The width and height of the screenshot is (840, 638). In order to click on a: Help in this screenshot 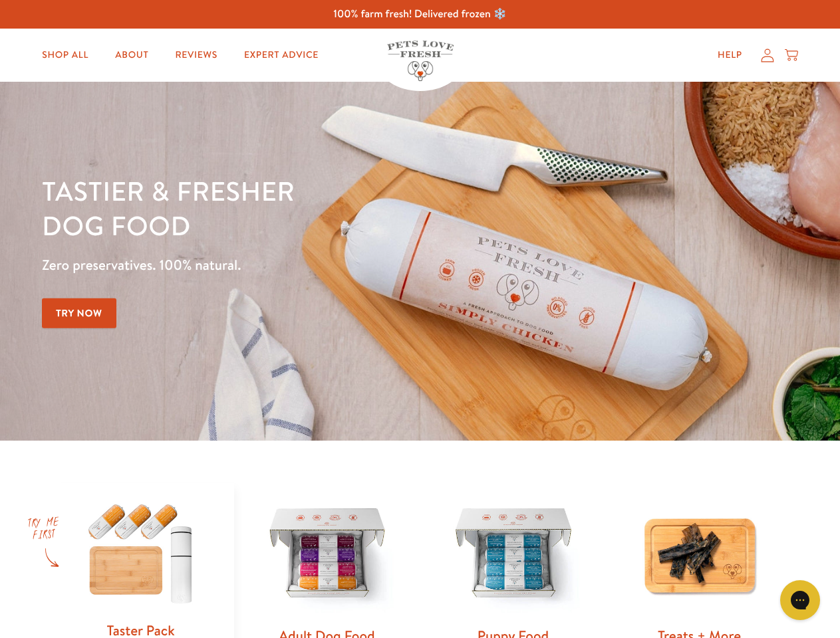, I will do `click(730, 56)`.